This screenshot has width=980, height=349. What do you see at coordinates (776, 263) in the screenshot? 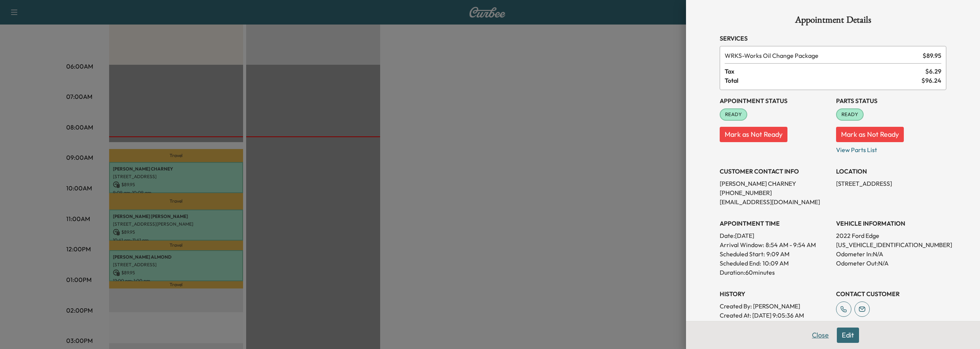
I see `p: 10:09 AM` at bounding box center [776, 263].